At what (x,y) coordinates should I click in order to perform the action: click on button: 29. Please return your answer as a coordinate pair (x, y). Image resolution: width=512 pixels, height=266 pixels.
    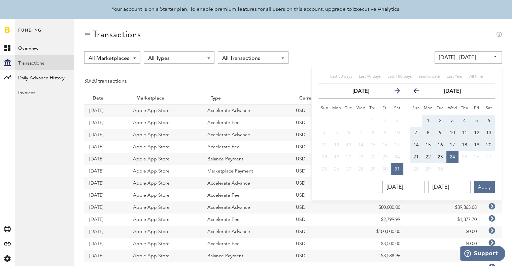
    Looking at the image, I should click on (429, 169).